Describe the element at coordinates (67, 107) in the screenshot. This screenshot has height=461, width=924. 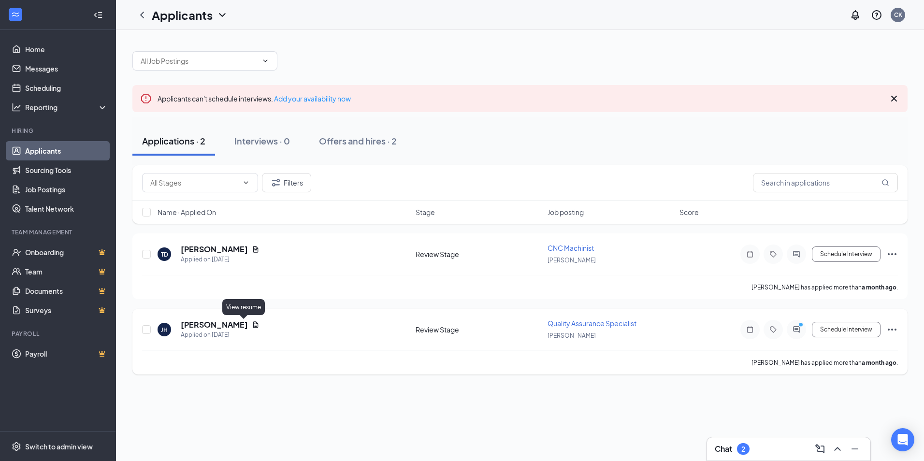
I see `div: Reporting` at that location.